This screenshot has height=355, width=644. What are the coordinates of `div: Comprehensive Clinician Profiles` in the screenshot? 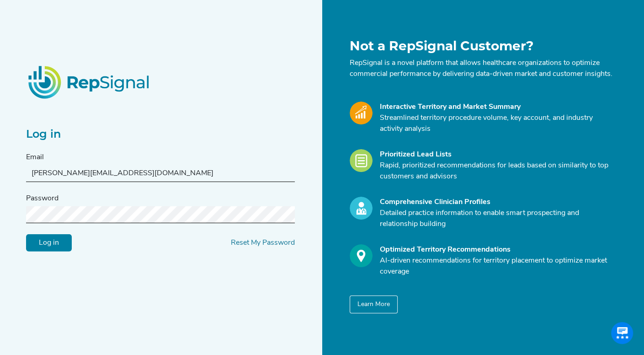 It's located at (496, 202).